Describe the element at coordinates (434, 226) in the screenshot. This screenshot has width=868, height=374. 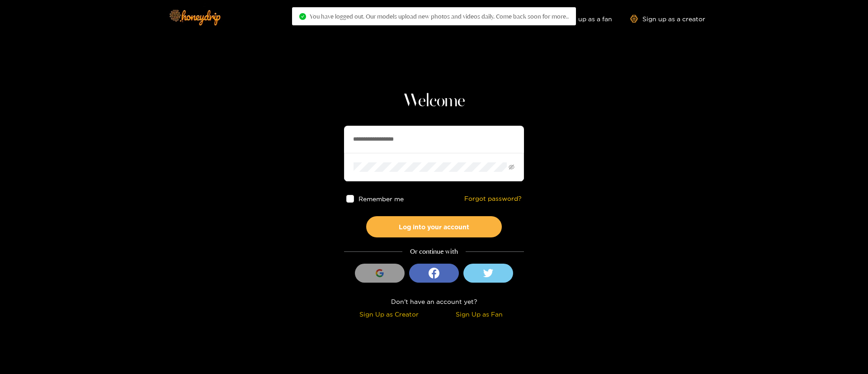
I see `button: Log into your account` at that location.